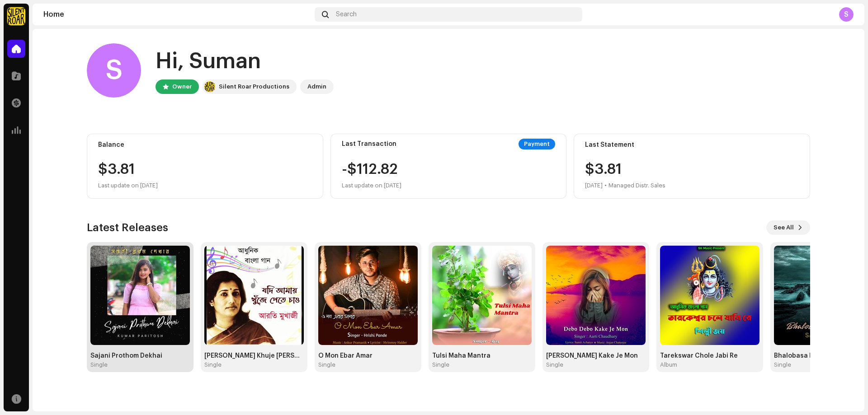  What do you see at coordinates (710, 356) in the screenshot?
I see `div: Tarekswar Chole Jabi Re` at bounding box center [710, 356].